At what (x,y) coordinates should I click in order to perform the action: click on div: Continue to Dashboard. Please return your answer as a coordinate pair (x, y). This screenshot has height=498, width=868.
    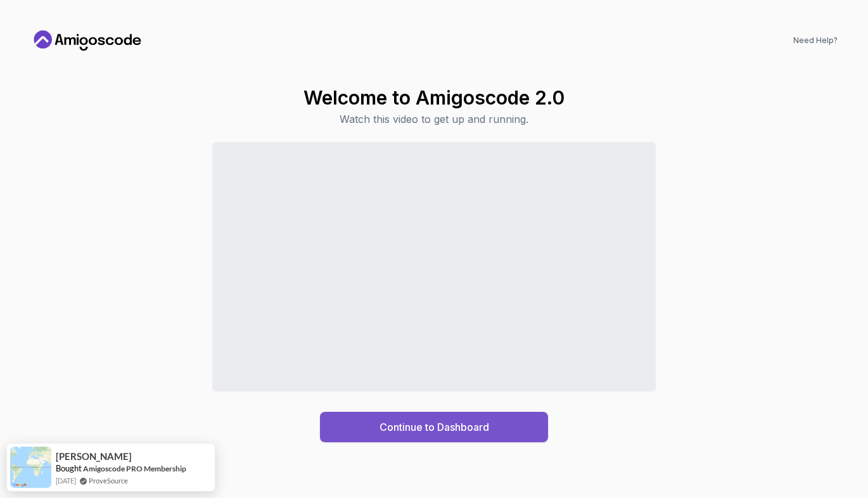
    Looking at the image, I should click on (434, 427).